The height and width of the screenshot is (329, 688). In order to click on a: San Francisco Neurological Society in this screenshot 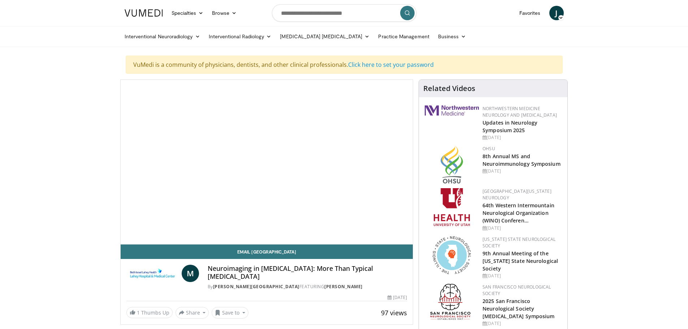, I will do `click(517, 290)`.